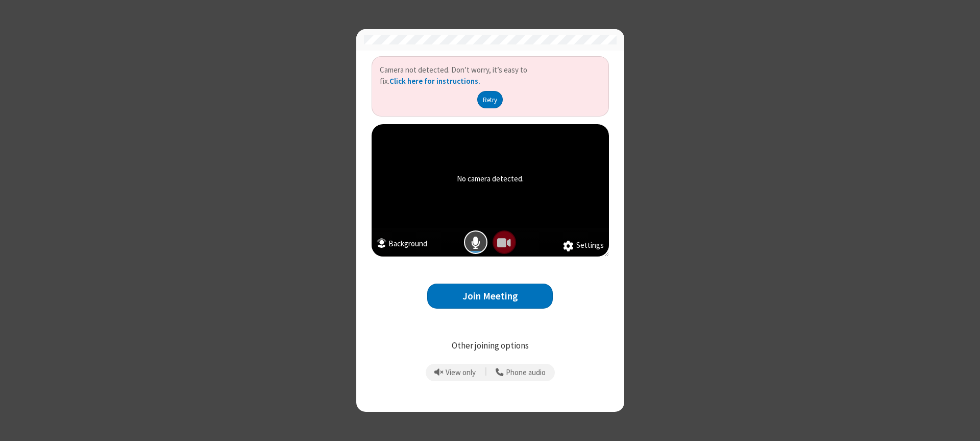 This screenshot has height=441, width=980. I want to click on button: Settings, so click(584, 245).